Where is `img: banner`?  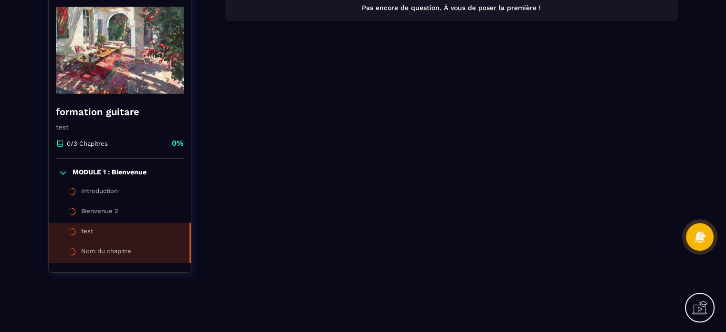
img: banner is located at coordinates (120, 50).